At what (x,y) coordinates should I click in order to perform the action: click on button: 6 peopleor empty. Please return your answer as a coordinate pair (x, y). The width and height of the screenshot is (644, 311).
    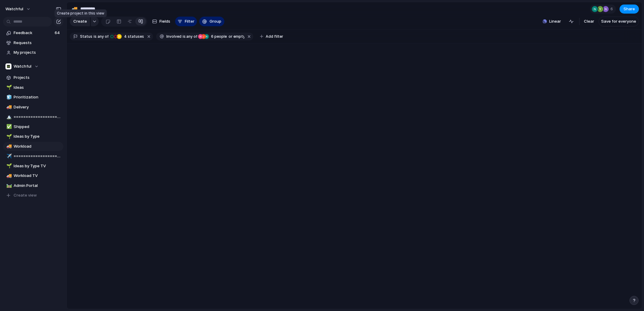
    Looking at the image, I should click on (222, 37).